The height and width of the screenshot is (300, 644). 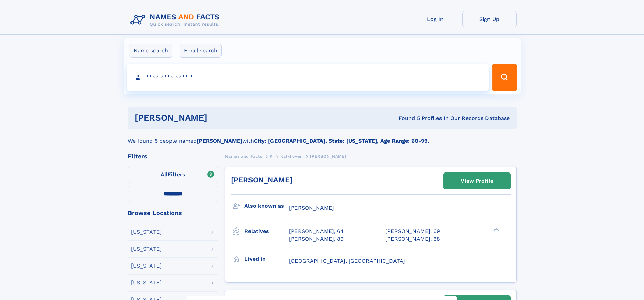 I want to click on h3: Also known as, so click(x=266, y=206).